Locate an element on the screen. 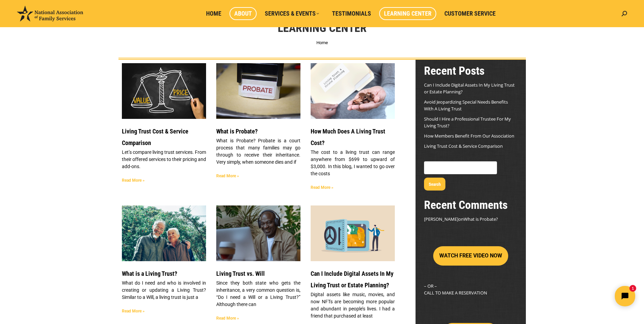 This screenshot has height=324, width=644. a: Read more about How Much Does A Living Trust Cost? is located at coordinates (322, 187).